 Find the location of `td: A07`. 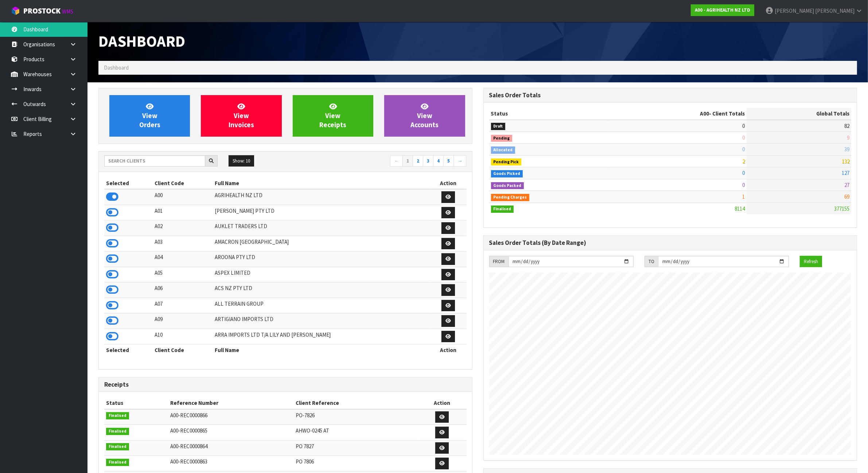

td: A07 is located at coordinates (182, 305).